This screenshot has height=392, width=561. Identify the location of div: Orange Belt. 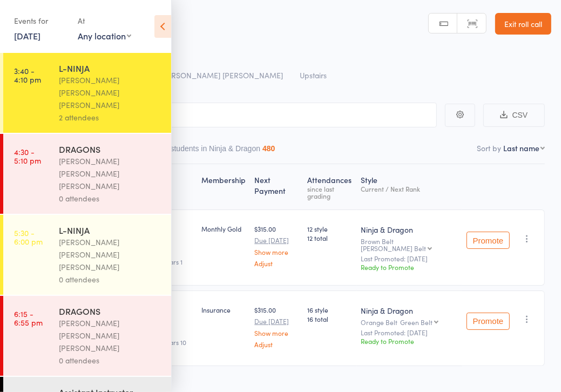
(409, 322).